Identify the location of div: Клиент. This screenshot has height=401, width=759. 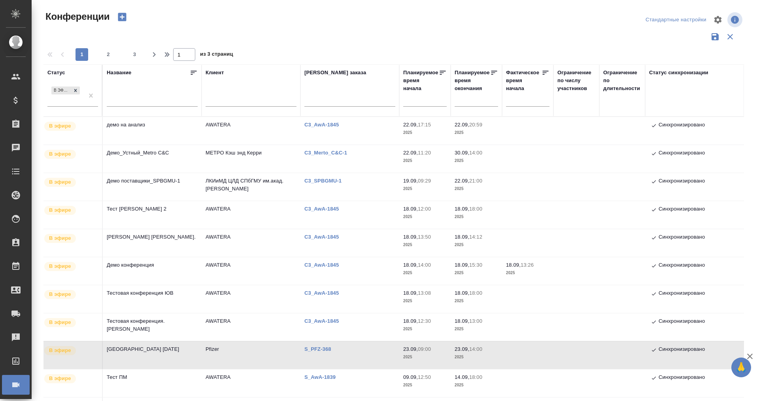
(215, 73).